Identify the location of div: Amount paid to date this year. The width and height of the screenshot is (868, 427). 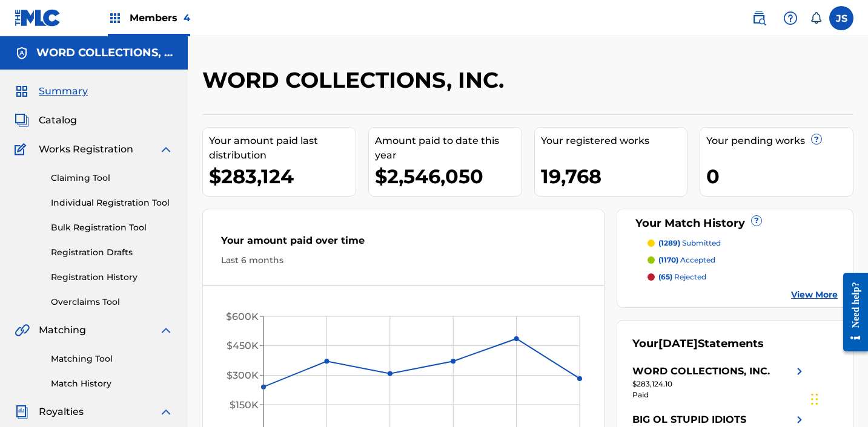
(448, 148).